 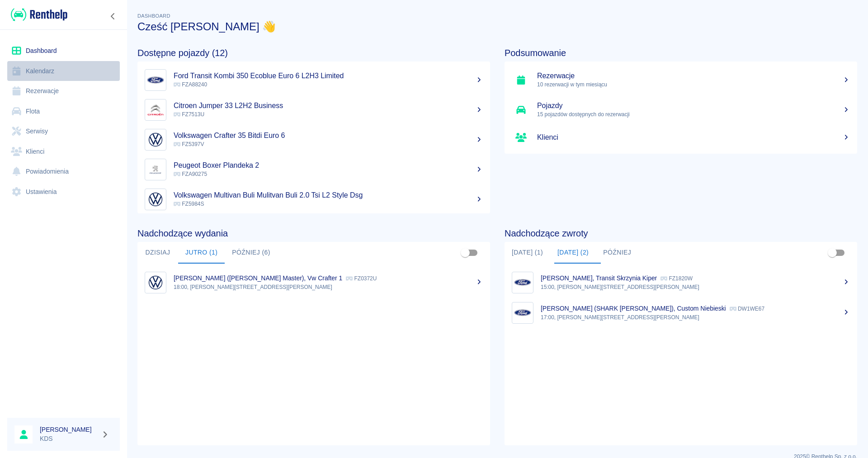 What do you see at coordinates (681, 80) in the screenshot?
I see `a: Rezerwacje10 rezerwacji w tym miesiącu` at bounding box center [681, 80].